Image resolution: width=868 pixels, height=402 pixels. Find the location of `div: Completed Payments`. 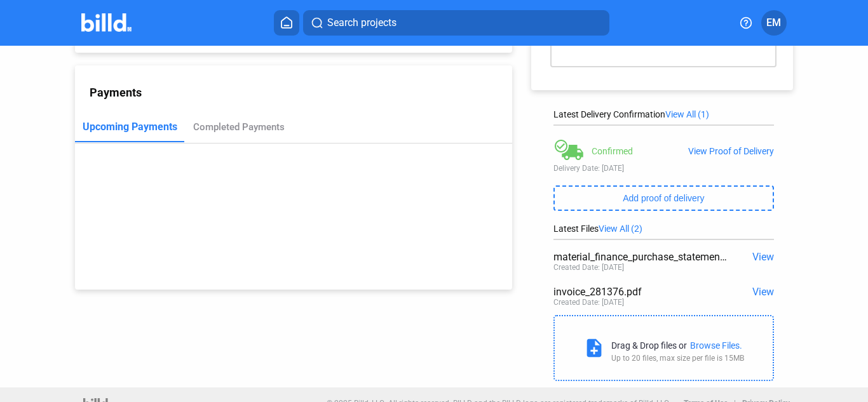

div: Completed Payments is located at coordinates (239, 127).